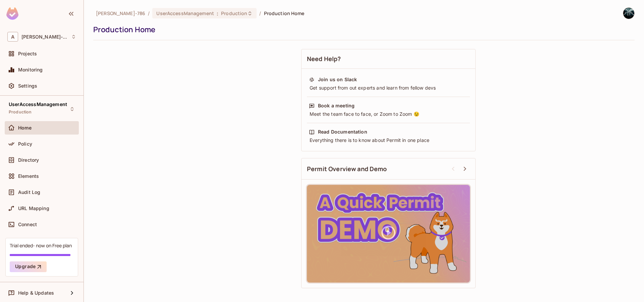  I want to click on div: Book a meeting, so click(336, 106).